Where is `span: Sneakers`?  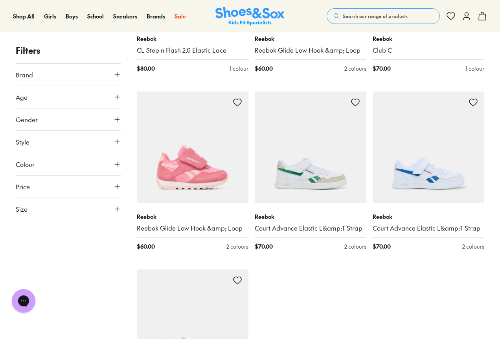
span: Sneakers is located at coordinates (125, 16).